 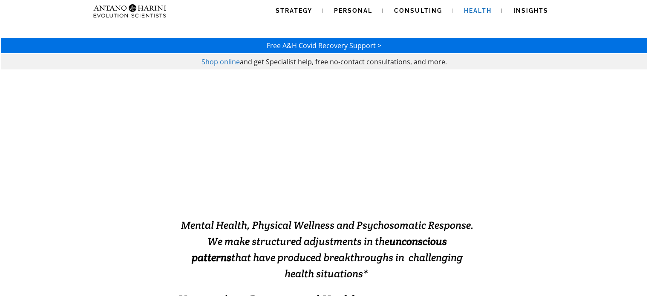 What do you see at coordinates (418, 11) in the screenshot?
I see `span: Consulting` at bounding box center [418, 11].